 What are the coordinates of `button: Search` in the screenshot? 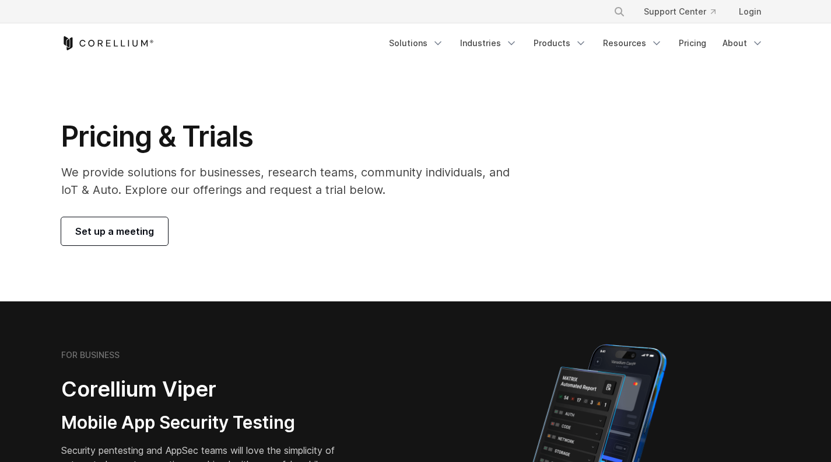 It's located at (620, 12).